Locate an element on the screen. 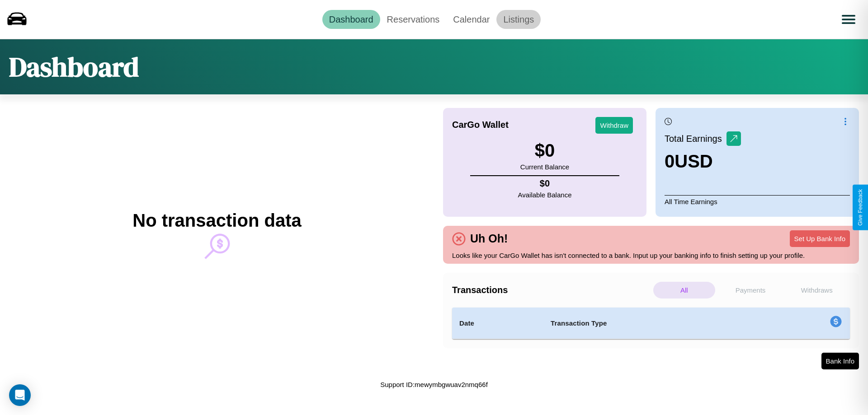 Image resolution: width=868 pixels, height=415 pixels. h4: Transaction Type is located at coordinates (654, 323).